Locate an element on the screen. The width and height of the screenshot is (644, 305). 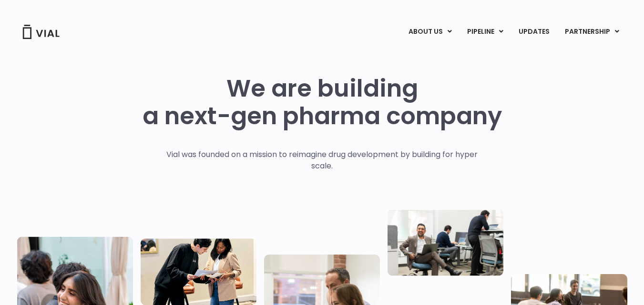
p: Vial was founded on a mission to reimagine drug development by building for hyper scale. is located at coordinates (322, 161).